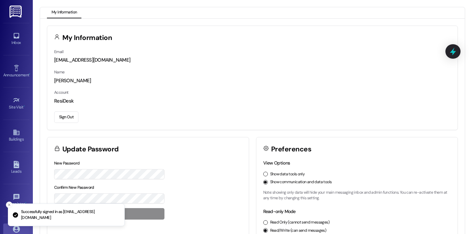  Describe the element at coordinates (59, 72) in the screenshot. I see `label: Name` at that location.